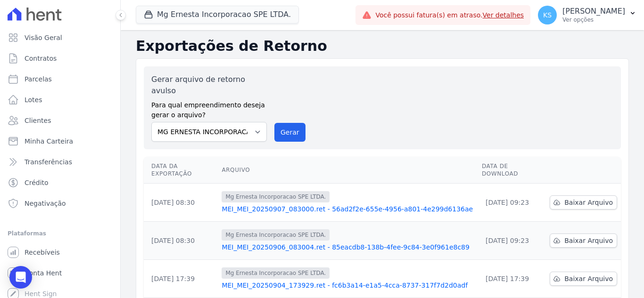 Image resolution: width=644 pixels, height=298 pixels. What do you see at coordinates (60, 38) in the screenshot?
I see `a: Visão Geral` at bounding box center [60, 38].